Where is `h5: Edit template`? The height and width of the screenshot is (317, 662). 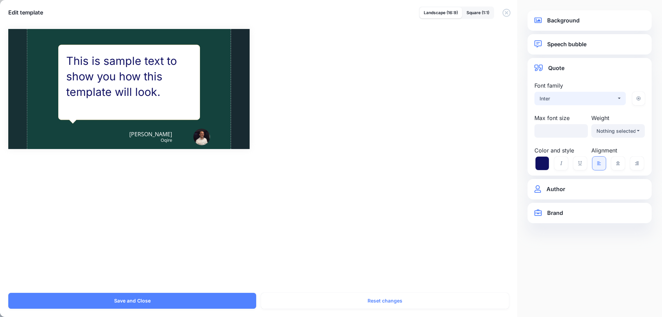
h5: Edit template is located at coordinates (26, 12).